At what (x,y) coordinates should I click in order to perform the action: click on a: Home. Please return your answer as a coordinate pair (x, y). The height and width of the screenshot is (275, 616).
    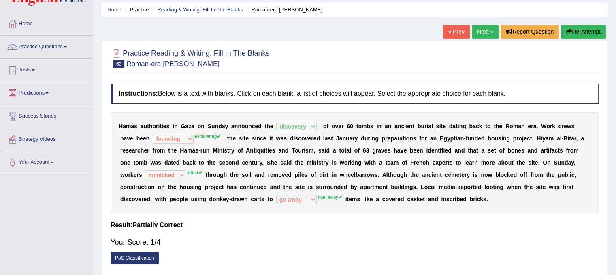
    Looking at the image, I should click on (47, 23).